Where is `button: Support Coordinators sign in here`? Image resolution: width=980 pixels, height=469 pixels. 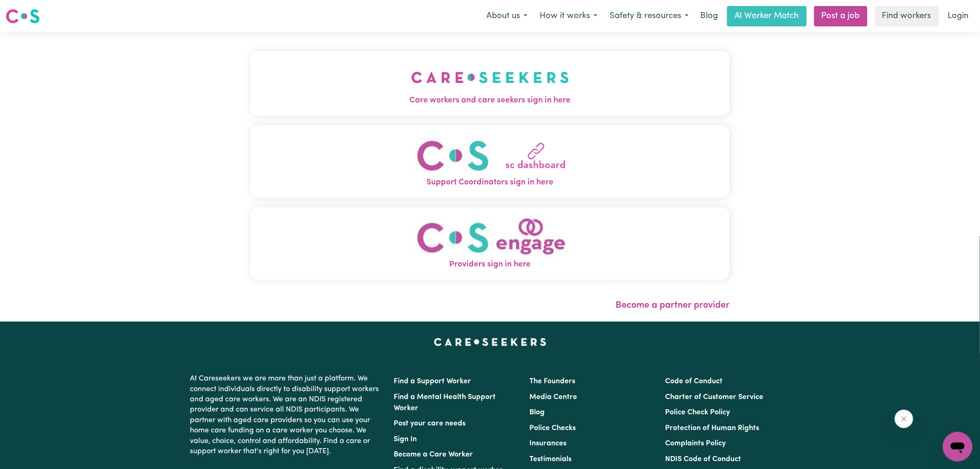
button: Support Coordinators sign in here is located at coordinates (490, 162).